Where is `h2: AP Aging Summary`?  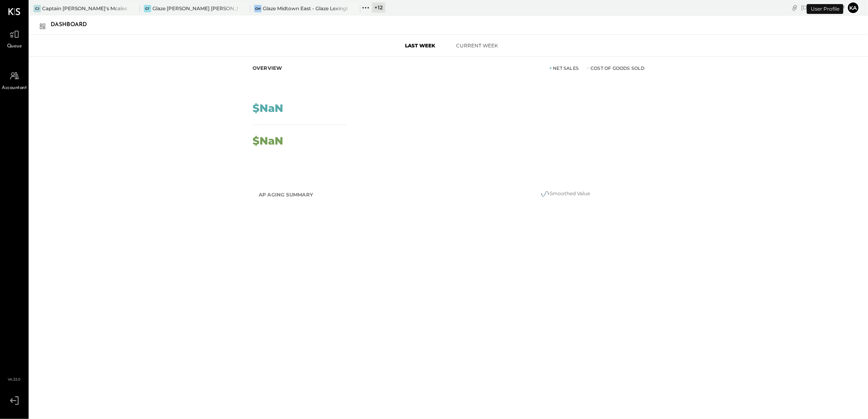
h2: AP Aging Summary is located at coordinates (286, 195).